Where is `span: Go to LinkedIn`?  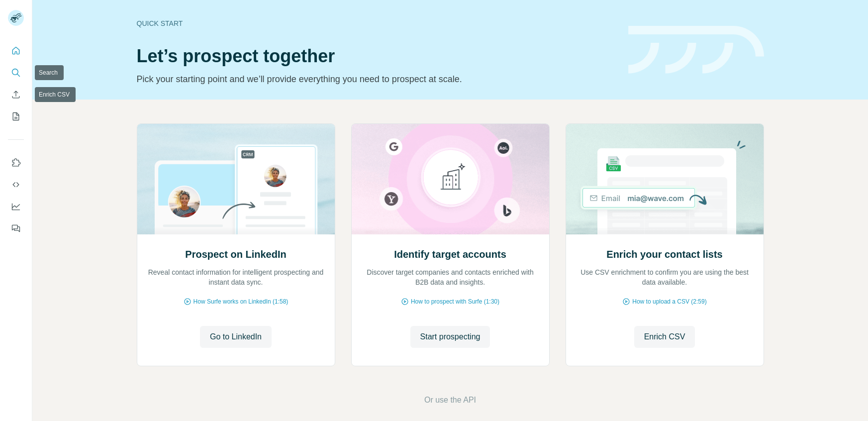
span: Go to LinkedIn is located at coordinates (236, 337).